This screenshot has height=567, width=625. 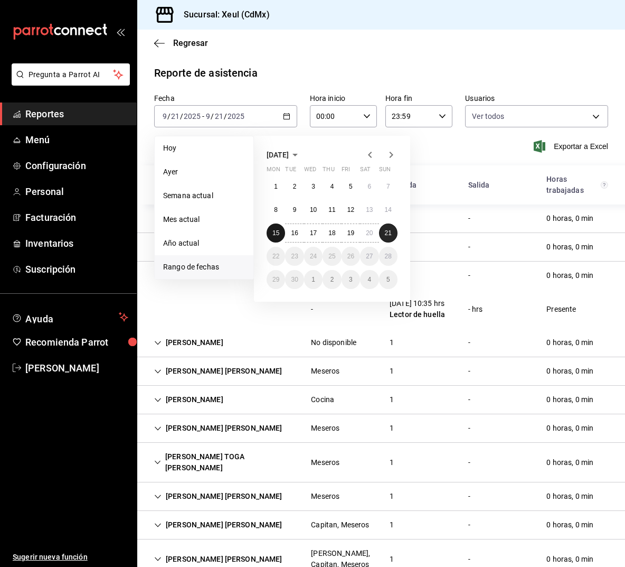 What do you see at coordinates (204, 148) in the screenshot?
I see `span: Hoy` at bounding box center [204, 148].